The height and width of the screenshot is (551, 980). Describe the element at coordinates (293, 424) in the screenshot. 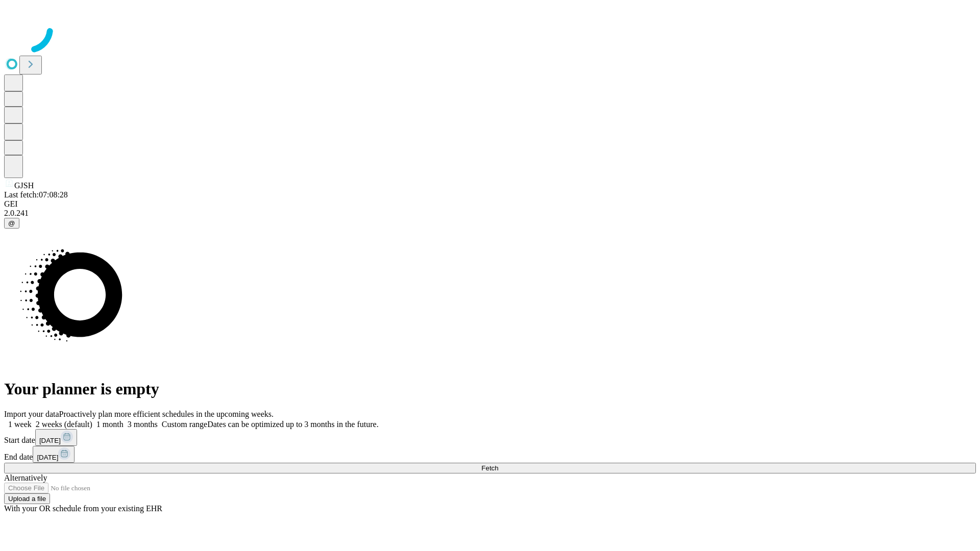

I see `span: Dates can be optimized up to 3 months in the future.` at that location.